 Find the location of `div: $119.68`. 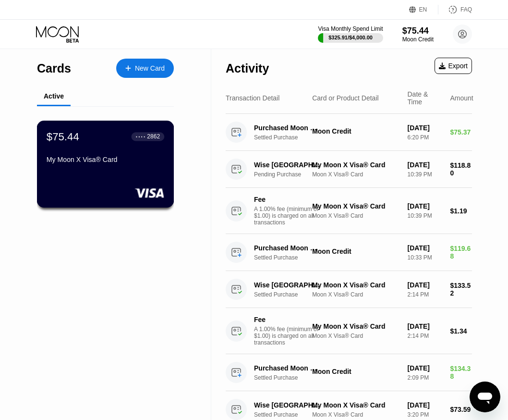

div: $119.68 is located at coordinates (461, 252).